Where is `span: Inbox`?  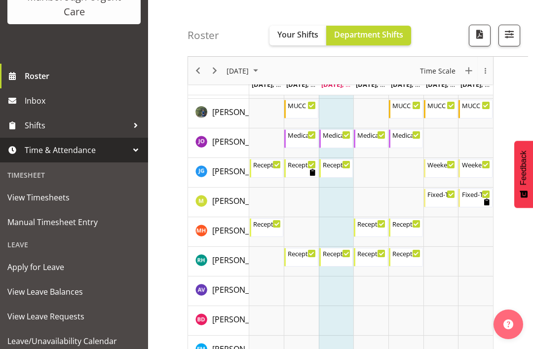 span: Inbox is located at coordinates (84, 101).